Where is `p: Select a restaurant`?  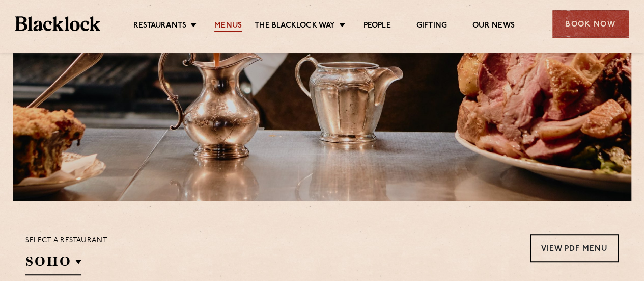
p: Select a restaurant is located at coordinates (66, 241).